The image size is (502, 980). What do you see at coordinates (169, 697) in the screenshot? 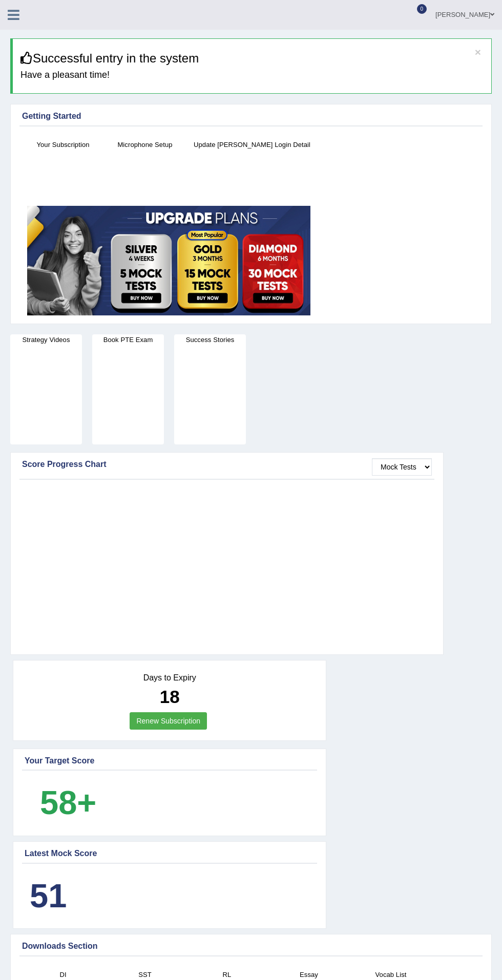
I see `b: 18` at bounding box center [169, 697].